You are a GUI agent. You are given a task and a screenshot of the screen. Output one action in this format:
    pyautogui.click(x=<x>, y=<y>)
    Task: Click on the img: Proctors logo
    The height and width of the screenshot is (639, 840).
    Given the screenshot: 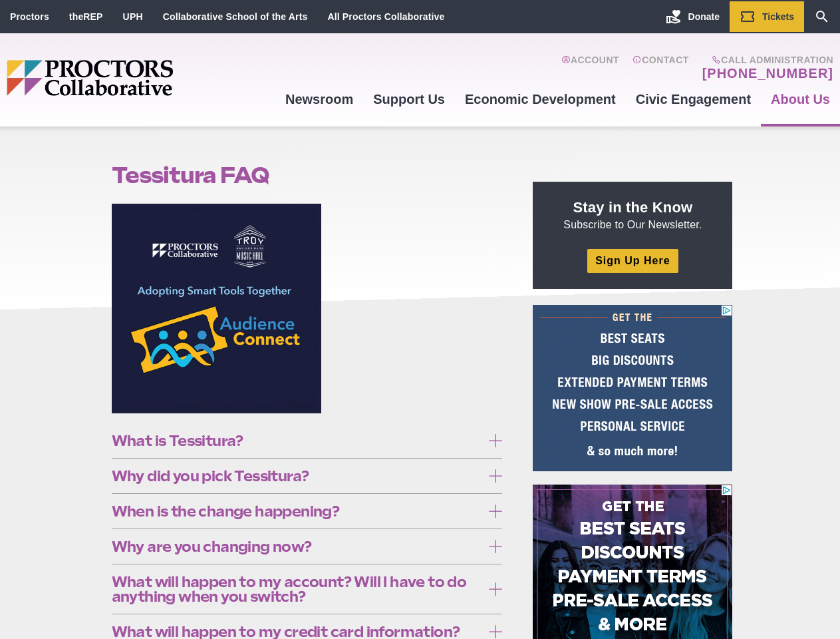 What is the action you would take?
    pyautogui.click(x=141, y=78)
    